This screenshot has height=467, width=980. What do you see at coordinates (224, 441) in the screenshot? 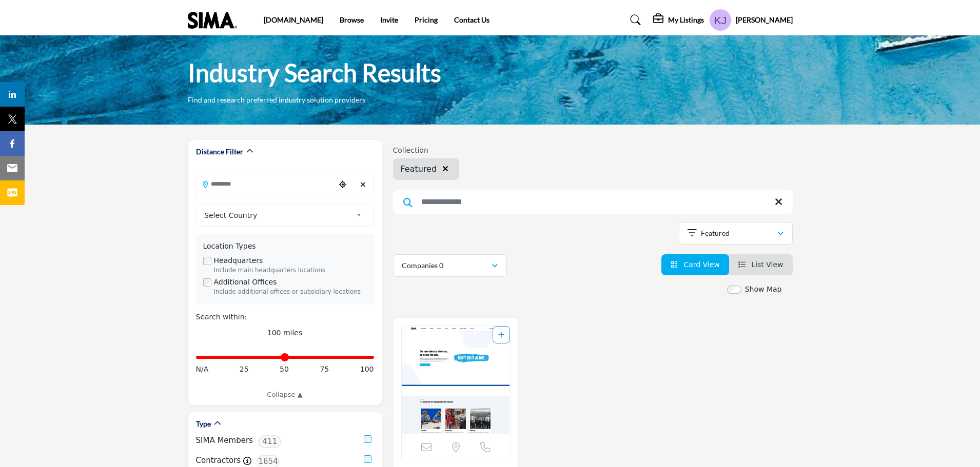
I see `label: SIMA Members` at bounding box center [224, 441].